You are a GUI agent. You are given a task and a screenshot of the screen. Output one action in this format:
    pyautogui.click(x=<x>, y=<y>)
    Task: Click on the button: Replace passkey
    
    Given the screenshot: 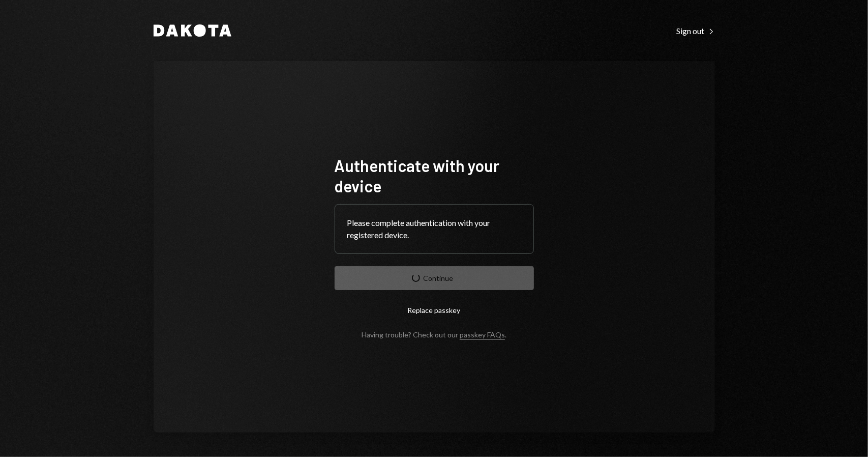 What is the action you would take?
    pyautogui.click(x=434, y=309)
    